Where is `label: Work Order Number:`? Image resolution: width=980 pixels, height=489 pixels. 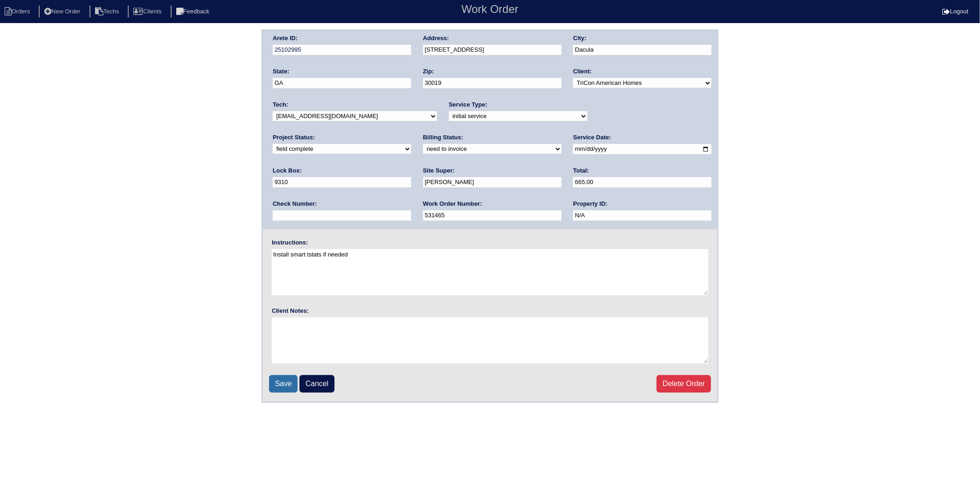
label: Work Order Number: is located at coordinates (453, 204).